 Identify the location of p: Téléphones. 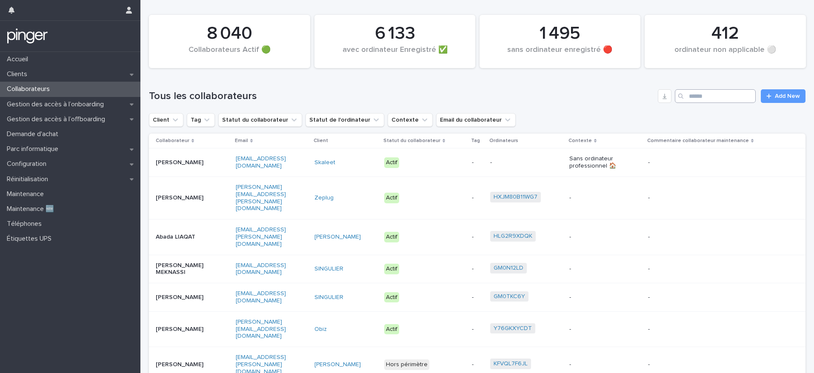
(26, 224).